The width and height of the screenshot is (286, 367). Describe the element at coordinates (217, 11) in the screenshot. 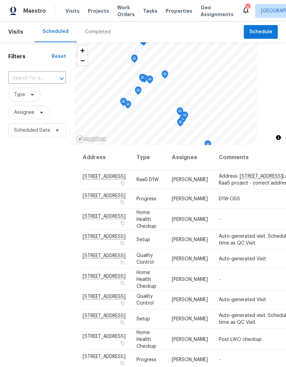

I see `span: Geo Assignments` at that location.